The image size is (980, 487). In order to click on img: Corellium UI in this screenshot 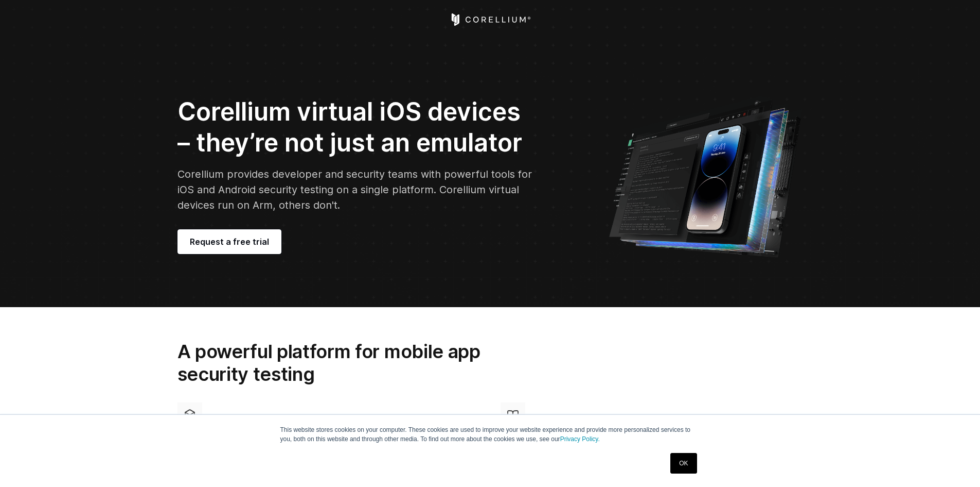, I will do `click(706, 175)`.